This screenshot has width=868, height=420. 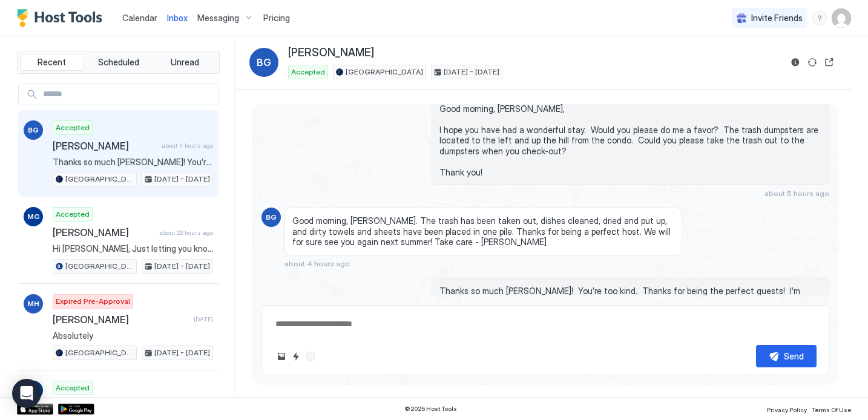 What do you see at coordinates (62, 18) in the screenshot?
I see `div: Host Tools Logo` at bounding box center [62, 18].